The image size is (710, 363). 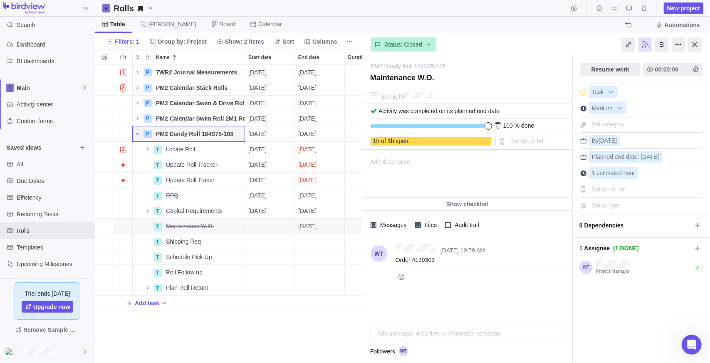 I want to click on span: PM2 Calendar Stack Rolls, so click(x=192, y=88).